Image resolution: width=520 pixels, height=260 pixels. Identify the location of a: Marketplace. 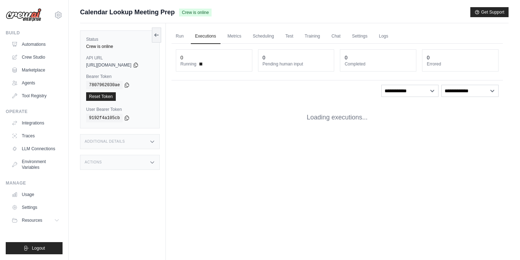
(35, 70).